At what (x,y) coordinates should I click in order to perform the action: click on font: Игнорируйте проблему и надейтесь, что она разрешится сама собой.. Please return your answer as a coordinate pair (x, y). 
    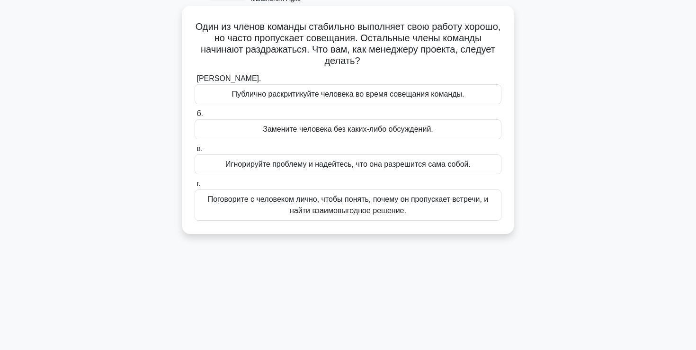
    Looking at the image, I should click on (348, 164).